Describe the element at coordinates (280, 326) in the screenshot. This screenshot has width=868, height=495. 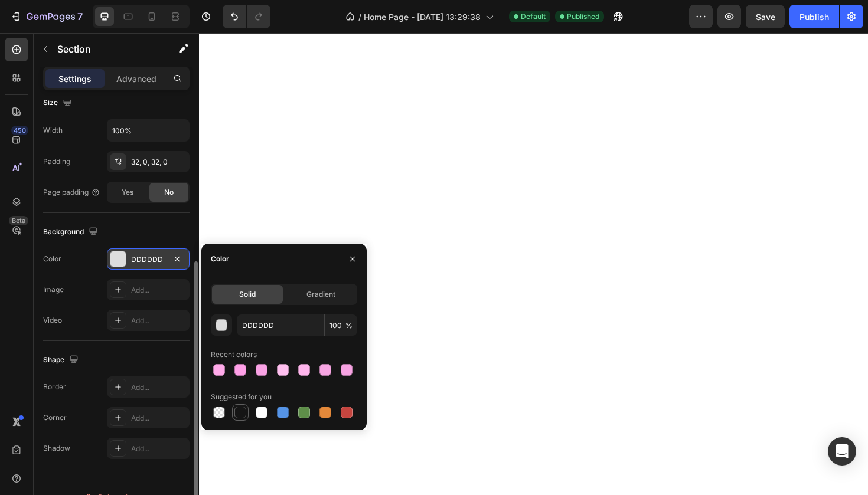
I see `input: Eg: FFFFFF` at that location.